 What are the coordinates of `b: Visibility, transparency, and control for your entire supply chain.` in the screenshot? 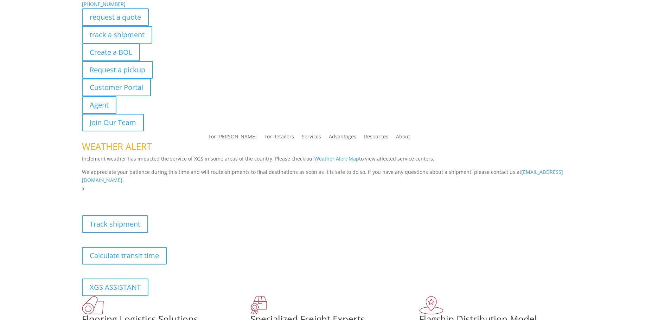 It's located at (160, 197).